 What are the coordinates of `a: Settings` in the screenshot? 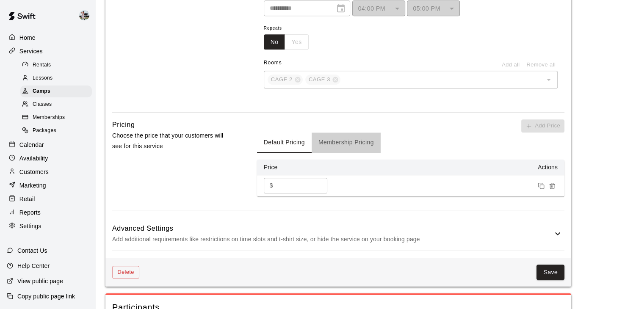 It's located at (47, 226).